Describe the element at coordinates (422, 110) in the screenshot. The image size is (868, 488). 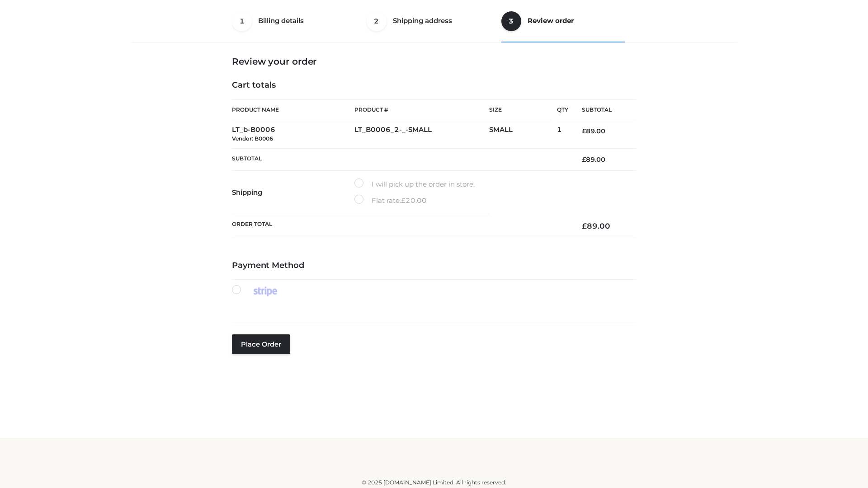
I see `th: Product #` at that location.